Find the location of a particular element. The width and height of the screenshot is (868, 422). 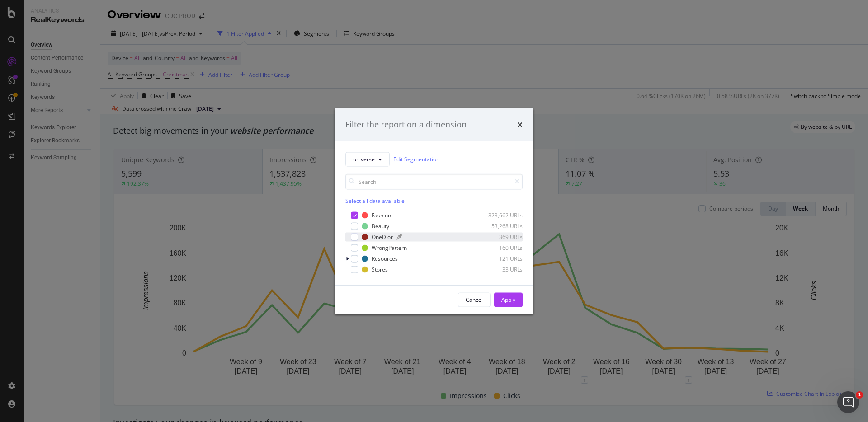

div: 53,268 URLs is located at coordinates (500, 226).